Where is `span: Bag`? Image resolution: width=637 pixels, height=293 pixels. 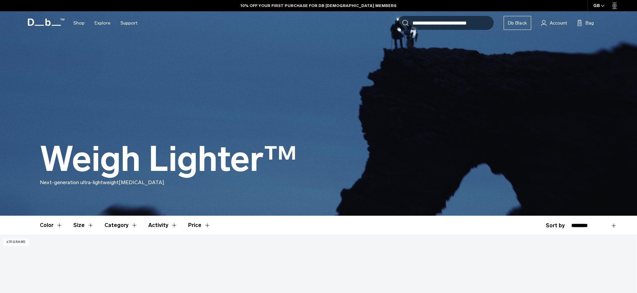 span: Bag is located at coordinates (590, 23).